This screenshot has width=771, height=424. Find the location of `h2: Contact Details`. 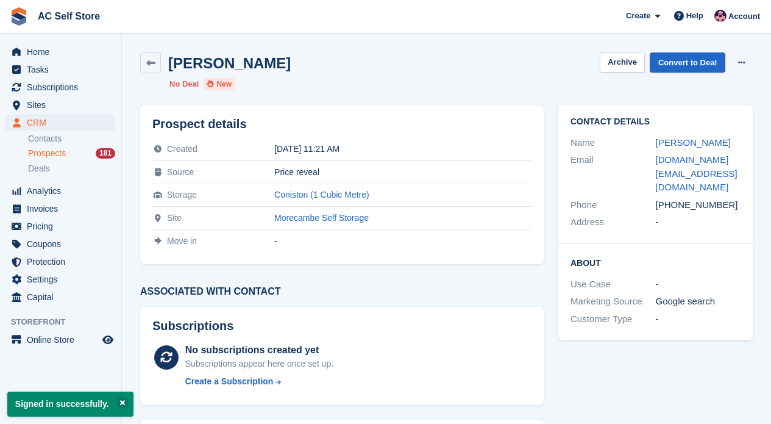

h2: Contact Details is located at coordinates (655, 122).